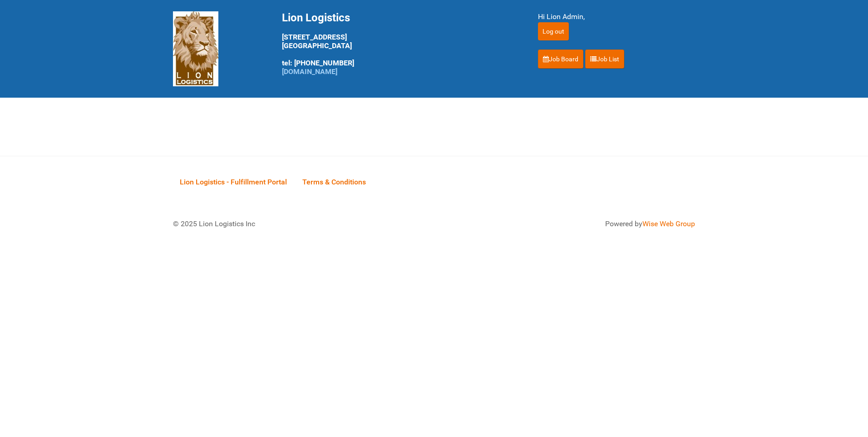 Image resolution: width=868 pixels, height=437 pixels. What do you see at coordinates (605, 59) in the screenshot?
I see `a: Job List` at bounding box center [605, 59].